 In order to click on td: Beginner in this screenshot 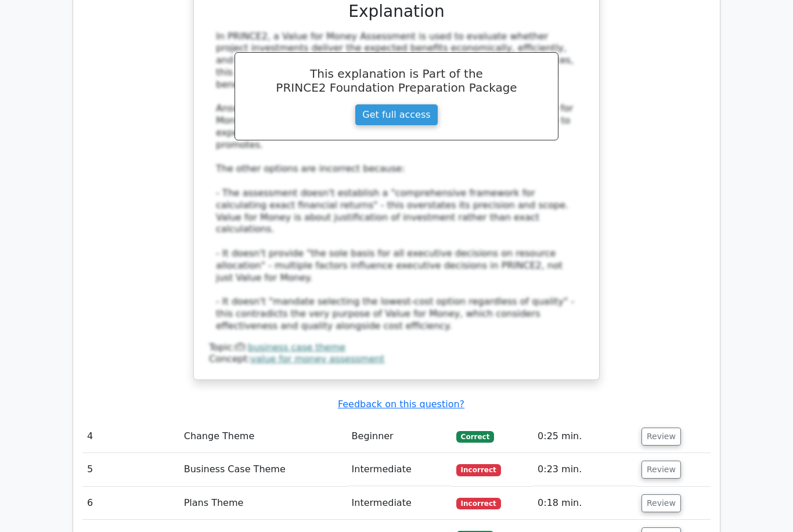, I will do `click(399, 436)`.